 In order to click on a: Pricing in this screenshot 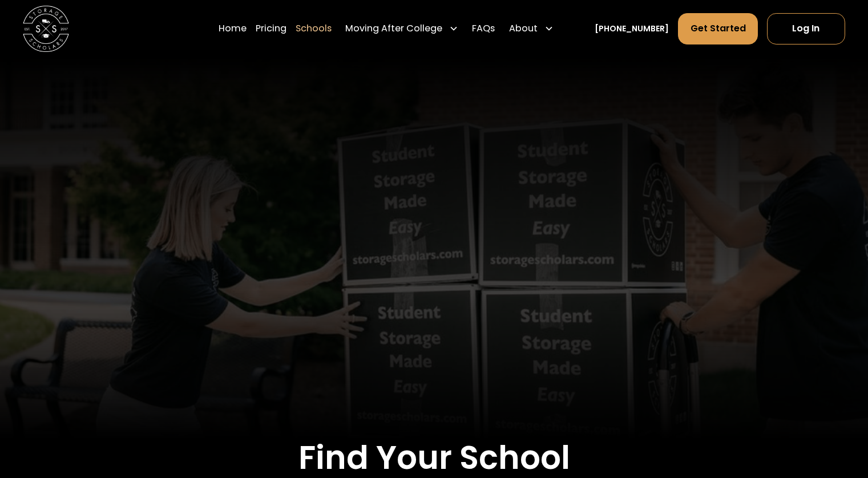, I will do `click(271, 28)`.